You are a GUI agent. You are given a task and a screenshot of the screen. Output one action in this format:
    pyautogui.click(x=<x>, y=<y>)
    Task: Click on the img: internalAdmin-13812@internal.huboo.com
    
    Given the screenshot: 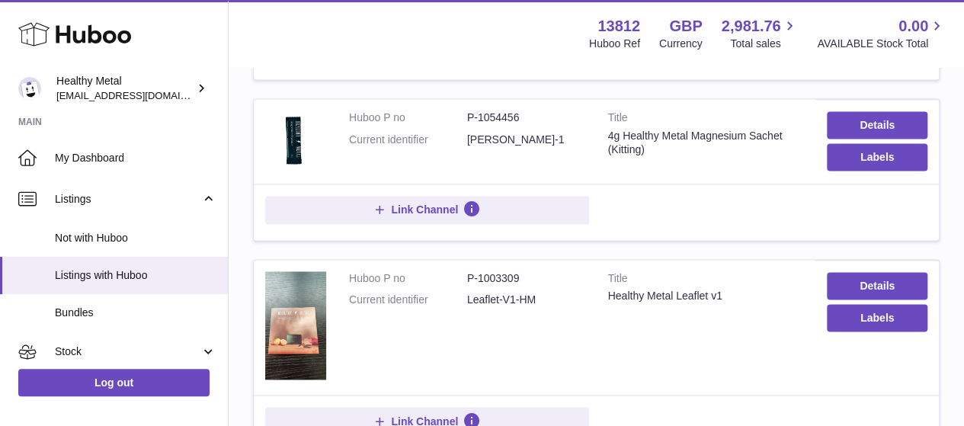 What is the action you would take?
    pyautogui.click(x=30, y=88)
    